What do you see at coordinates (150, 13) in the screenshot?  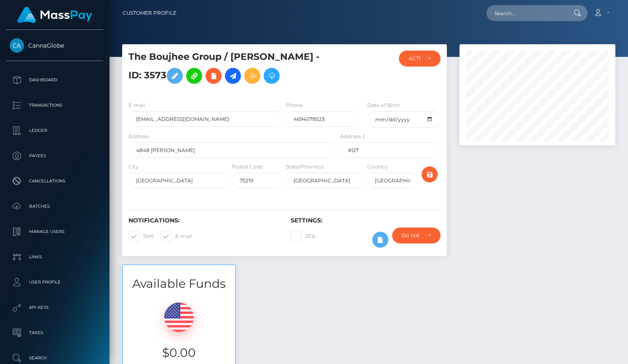 I see `a: Customer Profile` at bounding box center [150, 13].